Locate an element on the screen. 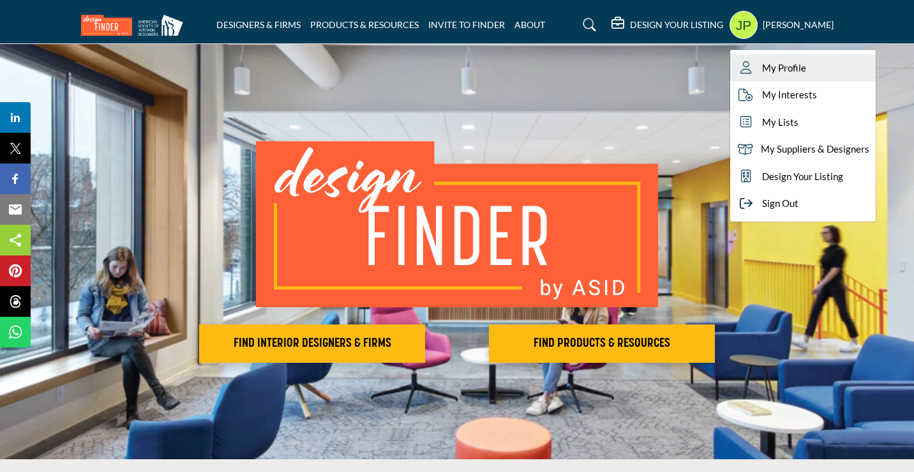 The image size is (914, 472). span: My Profile is located at coordinates (784, 68).